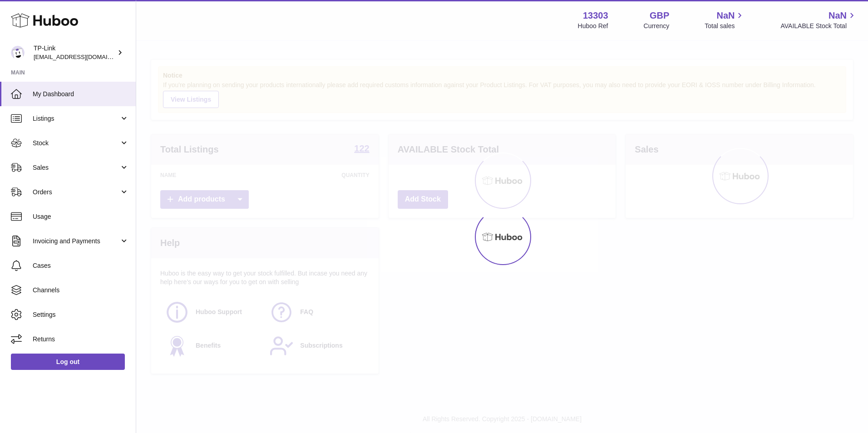  What do you see at coordinates (17, 52) in the screenshot?
I see `img: internalAdmin-13303@internal.huboo.com` at bounding box center [17, 52].